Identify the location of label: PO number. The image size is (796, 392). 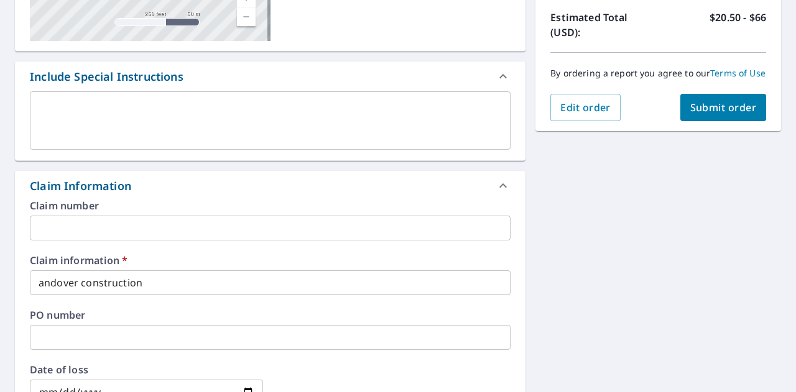
(270, 315).